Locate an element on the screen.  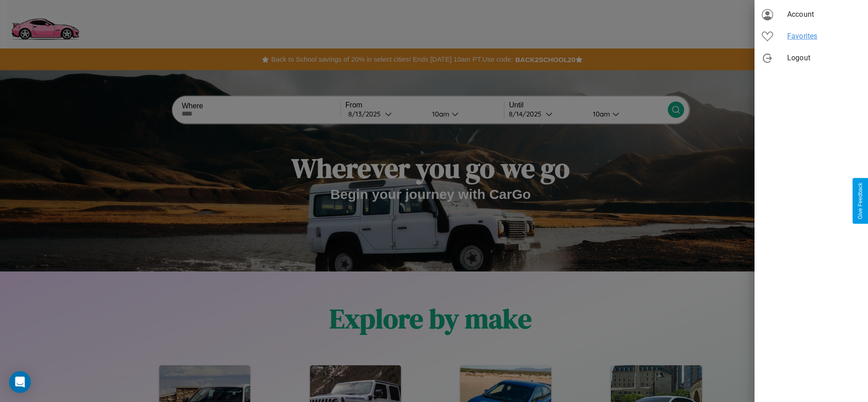
span: Account is located at coordinates (824, 15).